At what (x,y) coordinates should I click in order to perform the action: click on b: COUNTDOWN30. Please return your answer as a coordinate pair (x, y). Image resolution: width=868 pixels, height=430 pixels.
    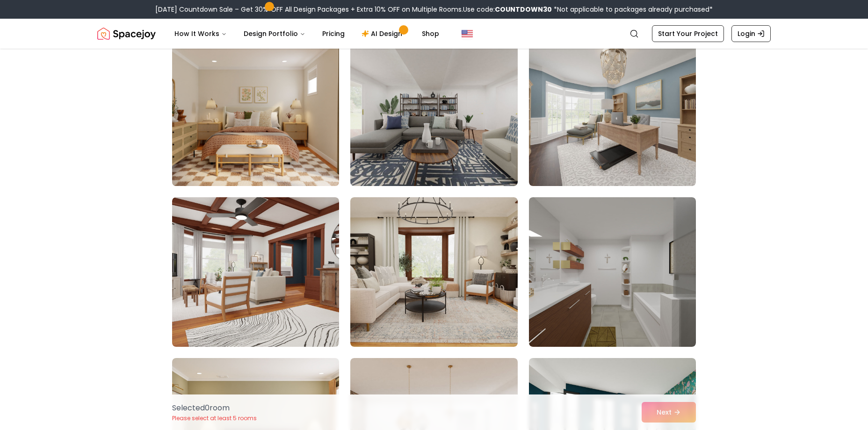
    Looking at the image, I should click on (523, 9).